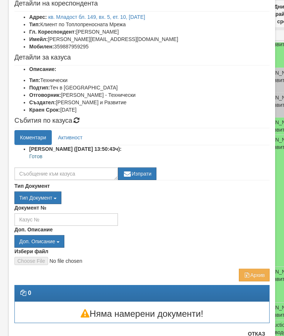  Describe the element at coordinates (36, 198) in the screenshot. I see `span: Тип Документ` at that location.